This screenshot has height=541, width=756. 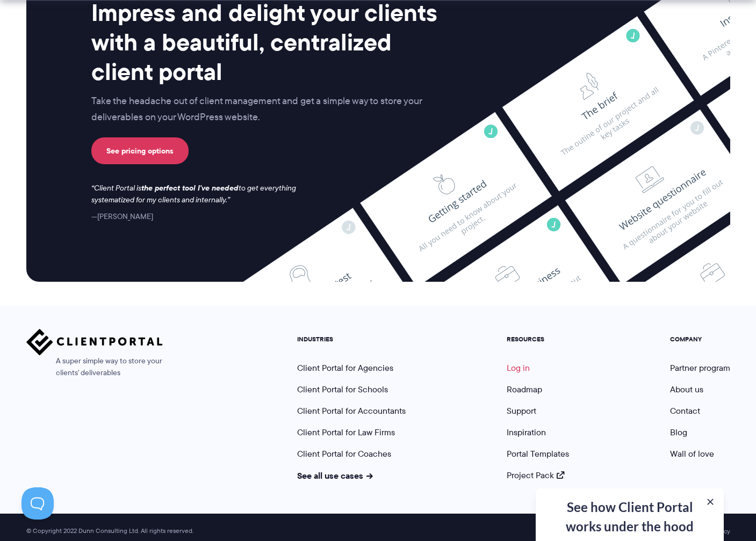 I want to click on strong: the perfect tool I've needed, so click(x=190, y=188).